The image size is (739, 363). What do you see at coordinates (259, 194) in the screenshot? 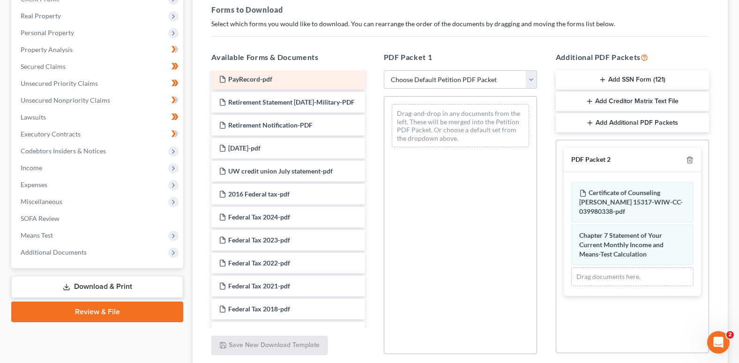
I see `span: 2016 Federal tax-pdf` at bounding box center [259, 194].